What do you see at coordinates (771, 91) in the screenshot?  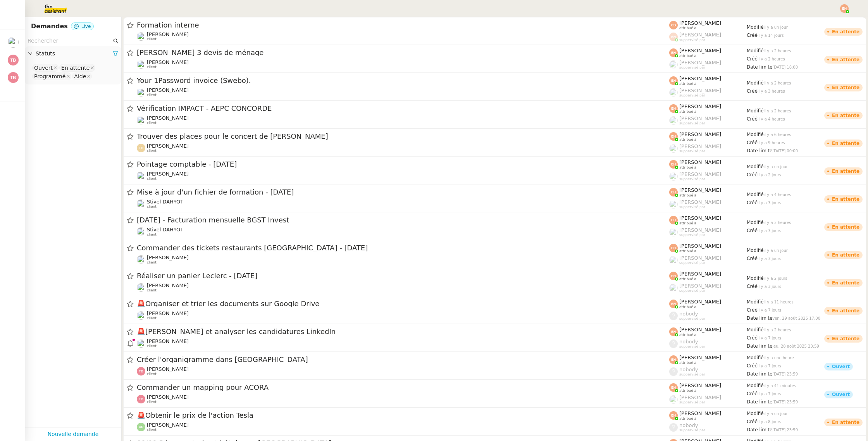 I see `span: il y a 3 heures` at bounding box center [771, 91].